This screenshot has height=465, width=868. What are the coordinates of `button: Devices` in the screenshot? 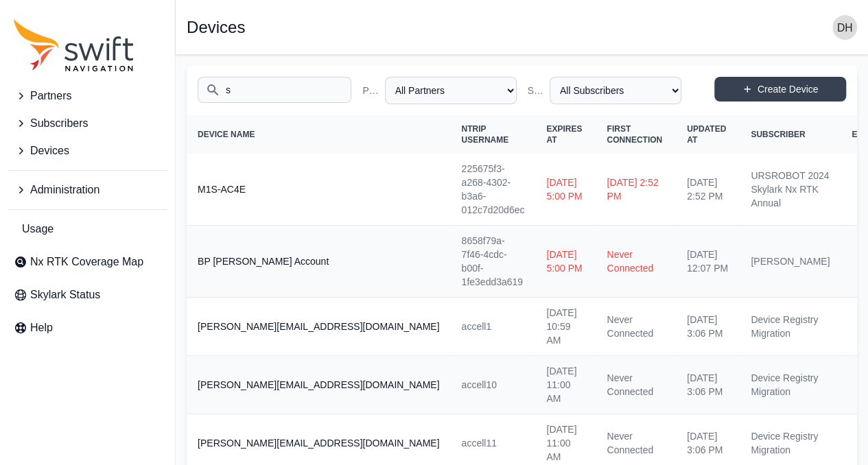 It's located at (87, 151).